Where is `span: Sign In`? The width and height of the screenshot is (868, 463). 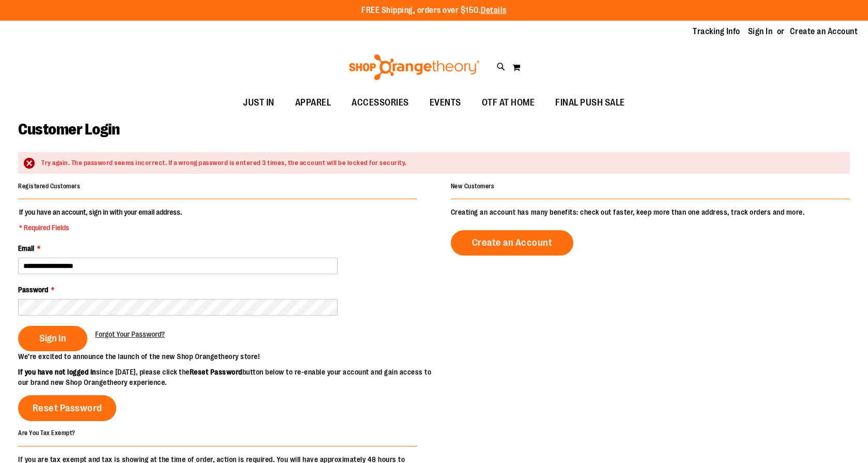 span: Sign In is located at coordinates (53, 338).